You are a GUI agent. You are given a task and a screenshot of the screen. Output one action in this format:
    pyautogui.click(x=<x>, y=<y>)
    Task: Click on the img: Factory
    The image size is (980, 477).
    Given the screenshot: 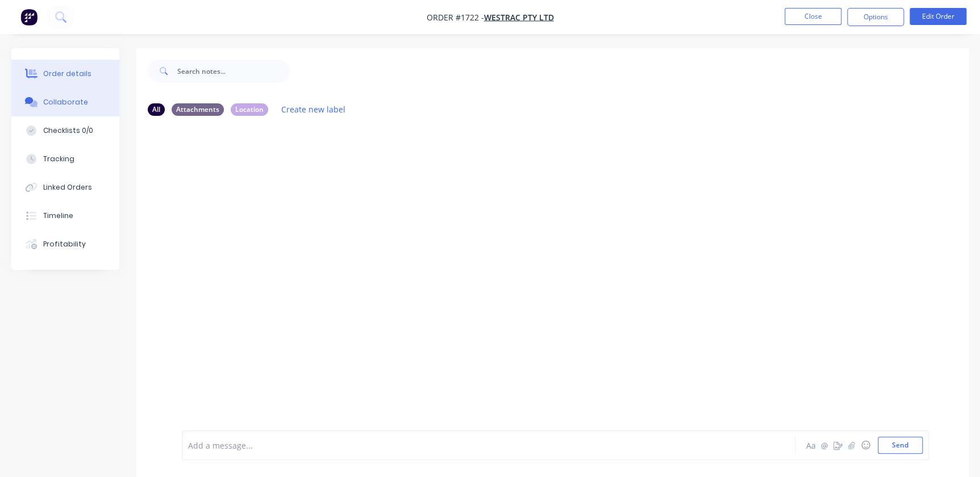 What is the action you would take?
    pyautogui.click(x=29, y=17)
    